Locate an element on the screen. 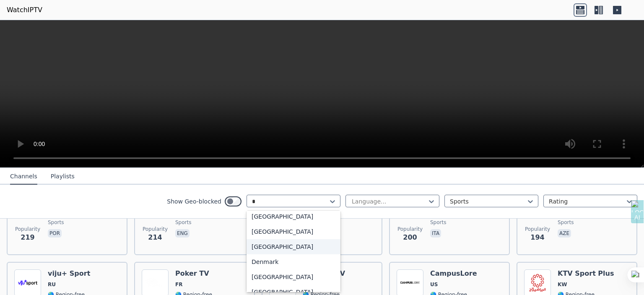 This screenshot has height=295, width=644. h6: Poker TV is located at coordinates (194, 273).